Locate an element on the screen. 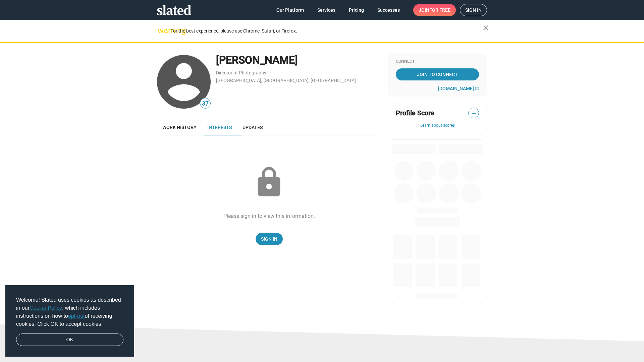 The image size is (644, 362). span: for free is located at coordinates (440, 10).